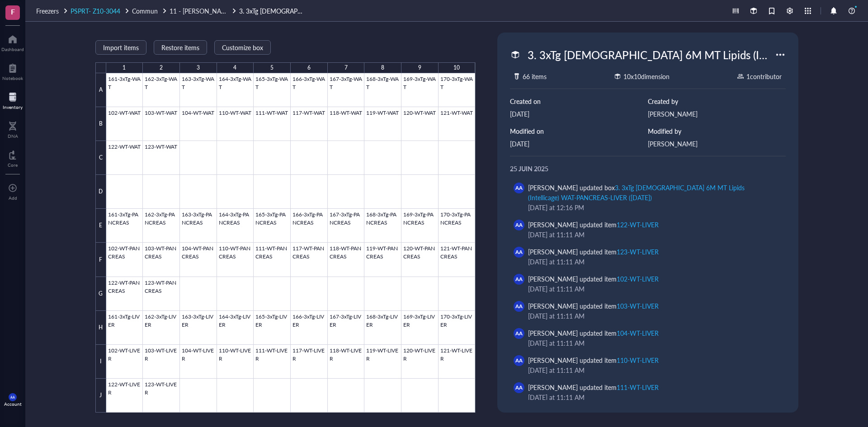 Image resolution: width=868 pixels, height=427 pixels. What do you see at coordinates (101, 361) in the screenshot?
I see `div: I` at bounding box center [101, 361].